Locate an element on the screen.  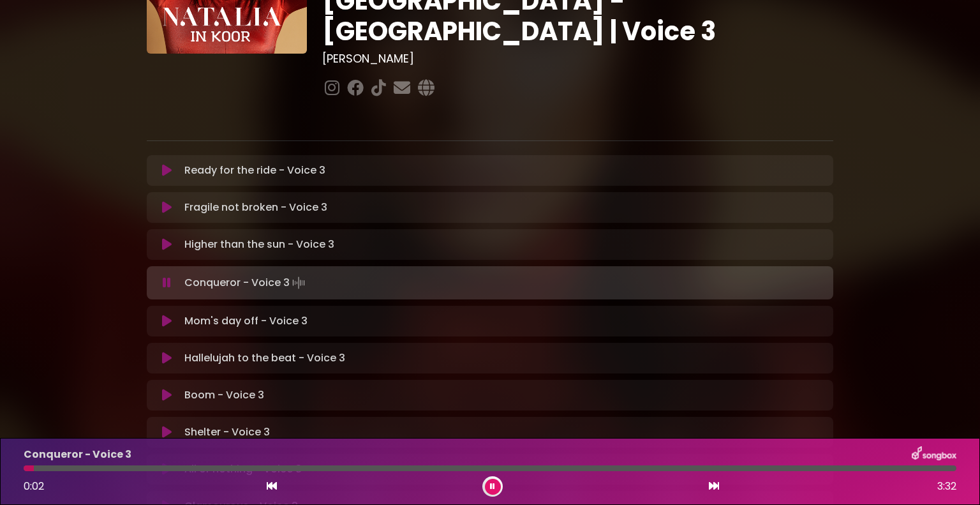
p: Boom - Voice 3 is located at coordinates (224, 395).